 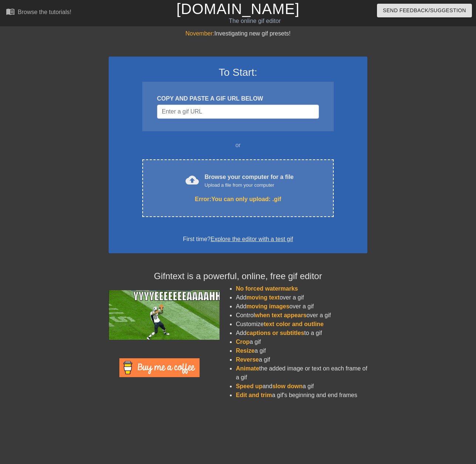 What do you see at coordinates (275, 333) in the screenshot?
I see `span: captions or subtitles` at bounding box center [275, 333].